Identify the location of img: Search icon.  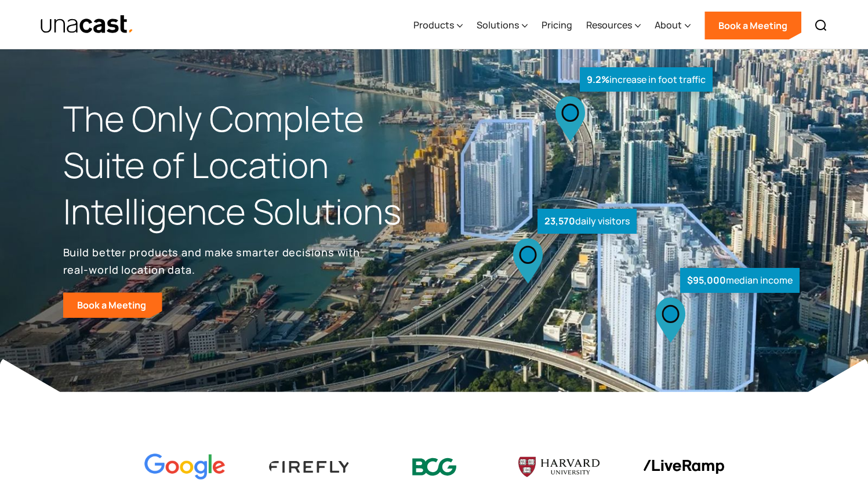
(821, 25).